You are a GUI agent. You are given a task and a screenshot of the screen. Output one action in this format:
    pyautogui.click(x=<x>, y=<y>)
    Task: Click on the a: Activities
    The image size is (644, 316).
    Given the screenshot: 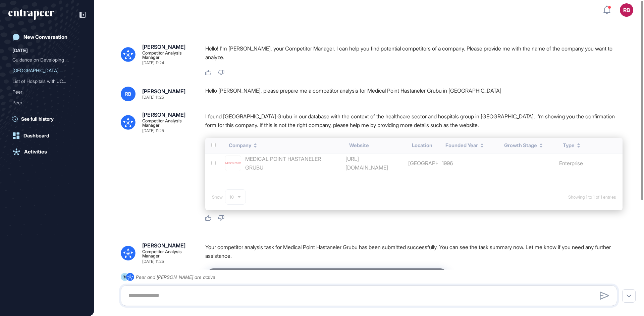 What is the action you would take?
    pyautogui.click(x=47, y=152)
    